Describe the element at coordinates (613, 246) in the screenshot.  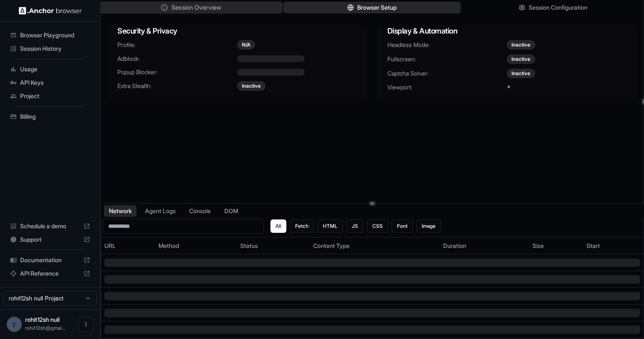
I see `div: Start` at that location.